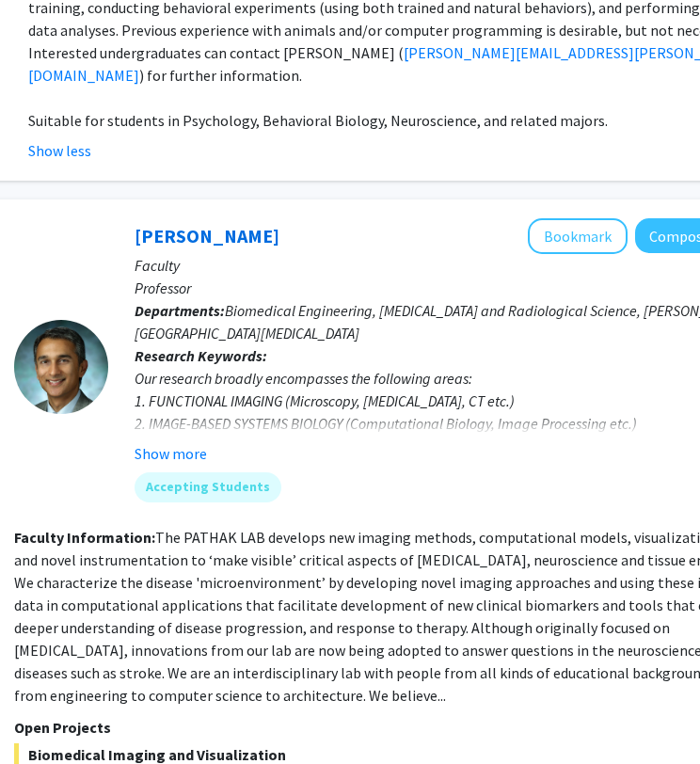 Image resolution: width=700 pixels, height=764 pixels. Describe the element at coordinates (208, 487) in the screenshot. I see `mat-chip: Accepting Students` at that location.